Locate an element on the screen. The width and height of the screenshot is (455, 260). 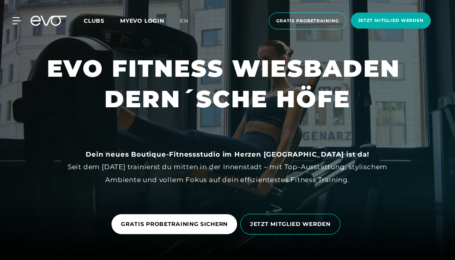
span: GRATIS PROBETRAINING SICHERN is located at coordinates (174, 224).